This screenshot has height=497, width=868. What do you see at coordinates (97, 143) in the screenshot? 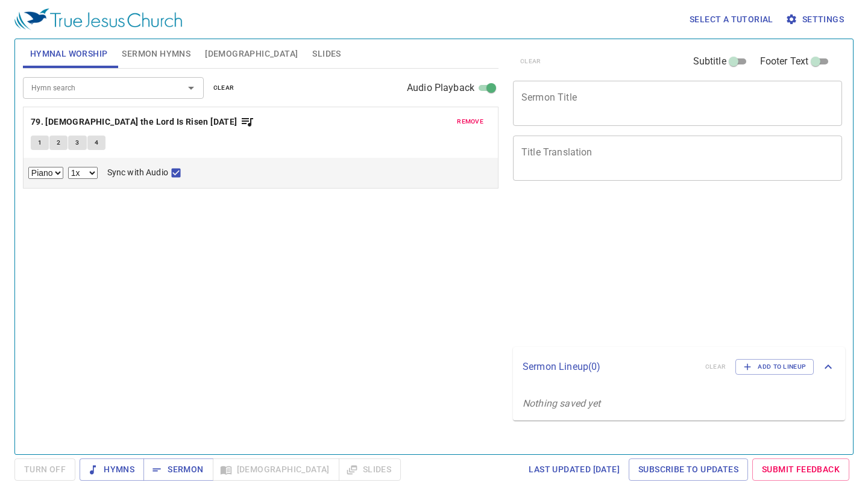
I see `button: 4` at bounding box center [97, 143].